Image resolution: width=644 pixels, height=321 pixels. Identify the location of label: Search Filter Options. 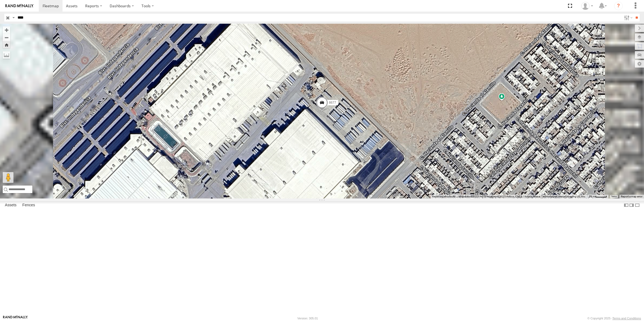
(628, 17).